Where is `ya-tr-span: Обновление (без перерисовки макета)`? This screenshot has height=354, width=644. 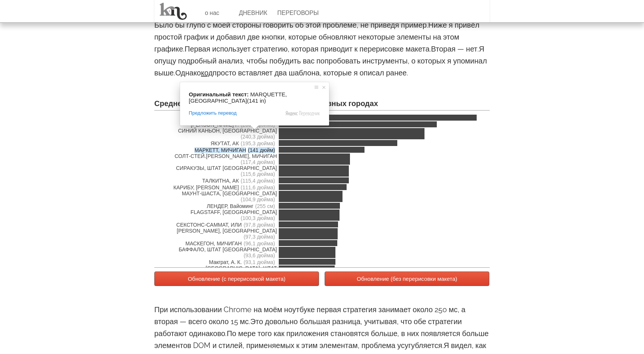 ya-tr-span: Обновление (без перерисовки макета) is located at coordinates (407, 279).